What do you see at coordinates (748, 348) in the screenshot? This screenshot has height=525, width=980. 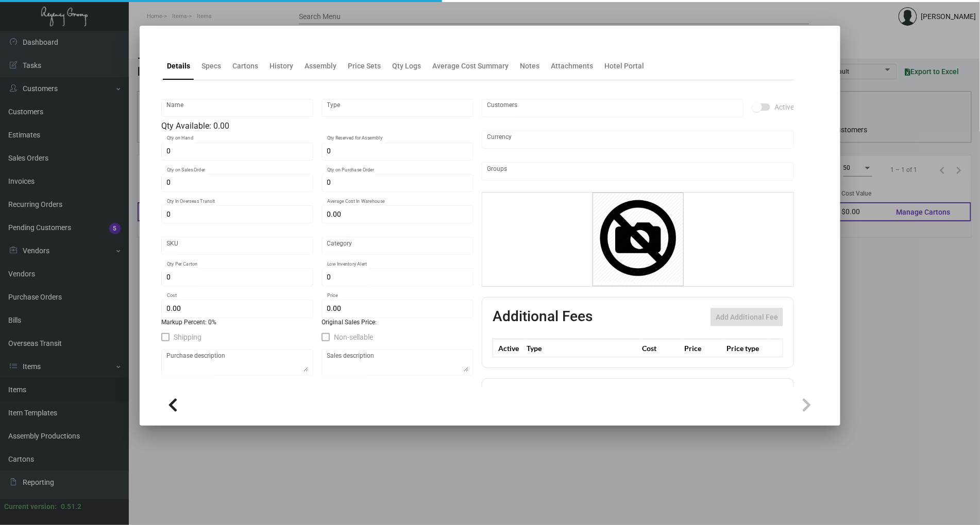 I see `th: Price type` at bounding box center [748, 348].